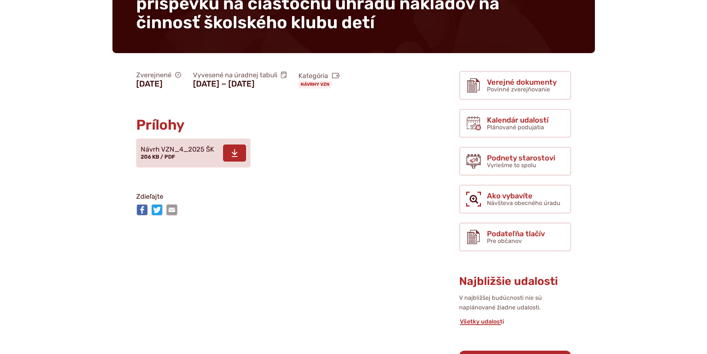 The width and height of the screenshot is (707, 354). What do you see at coordinates (142, 210) in the screenshot?
I see `img: Zdieľať na Facebooku` at bounding box center [142, 210].